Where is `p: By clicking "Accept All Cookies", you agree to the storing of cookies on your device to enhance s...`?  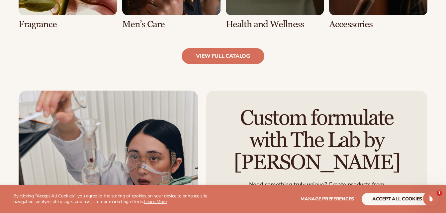
p: By clicking "Accept All Cookies", you agree to the storing of cookies on your device to enhance s... is located at coordinates (116, 199).